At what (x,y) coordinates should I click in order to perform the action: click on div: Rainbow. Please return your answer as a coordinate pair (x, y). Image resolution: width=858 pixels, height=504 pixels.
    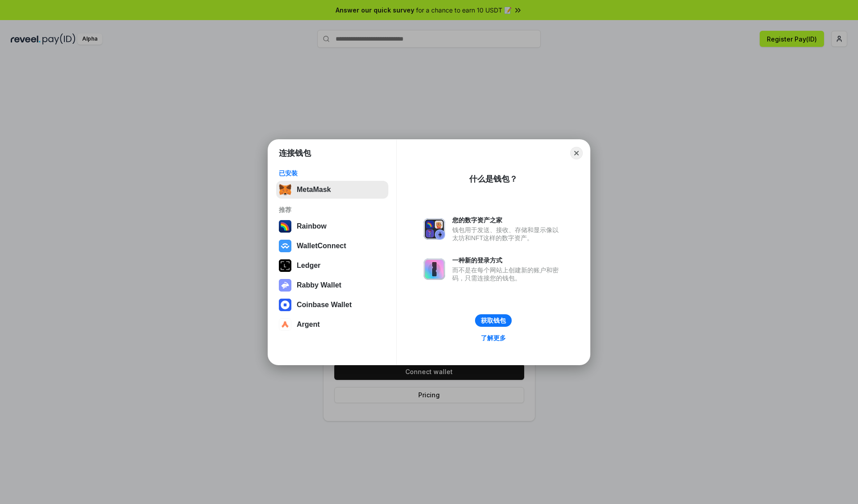
    Looking at the image, I should click on (312, 226).